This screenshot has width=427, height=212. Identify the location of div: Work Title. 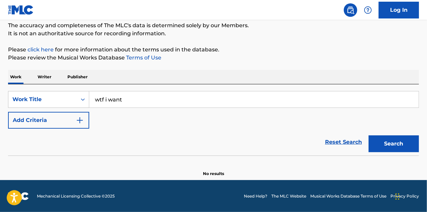
(43, 99).